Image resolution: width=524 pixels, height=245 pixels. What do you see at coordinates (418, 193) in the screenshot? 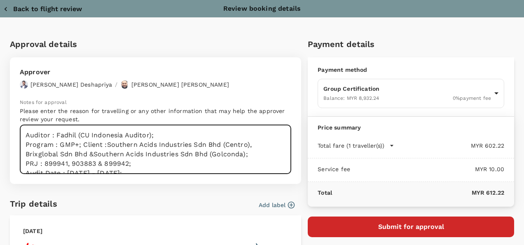
I see `p: MYR 612.22` at bounding box center [418, 193].